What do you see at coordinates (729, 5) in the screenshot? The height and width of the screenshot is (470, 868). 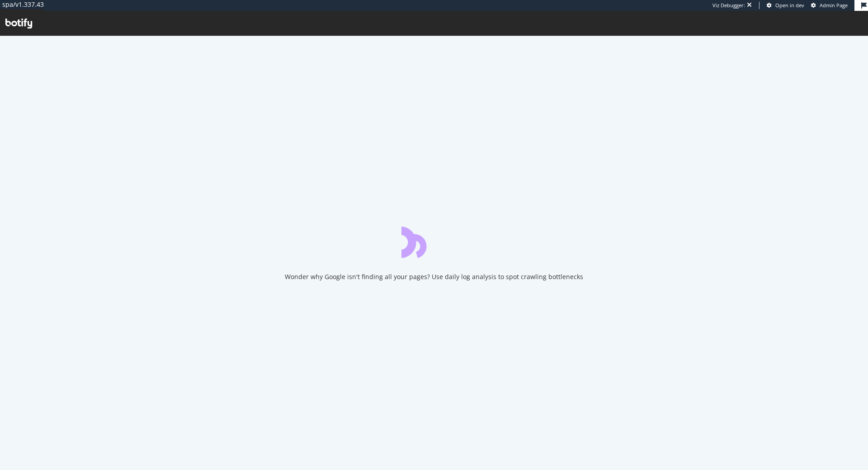 I see `div: Viz Debugger:` at bounding box center [729, 5].